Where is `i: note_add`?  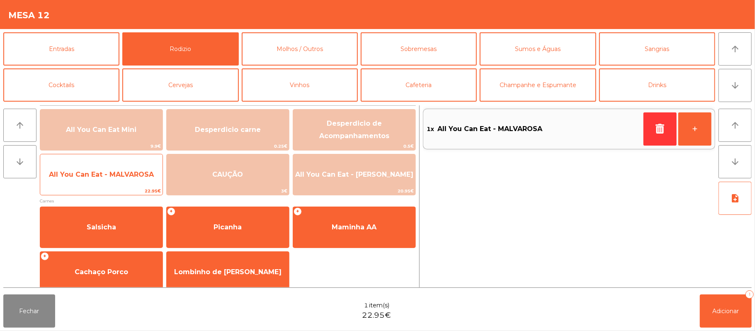
i: note_add is located at coordinates (735, 198).